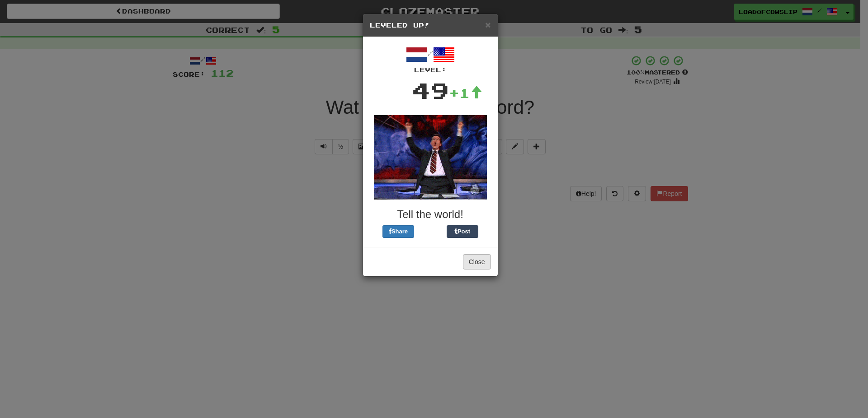  Describe the element at coordinates (466, 93) in the screenshot. I see `div: +1` at that location.